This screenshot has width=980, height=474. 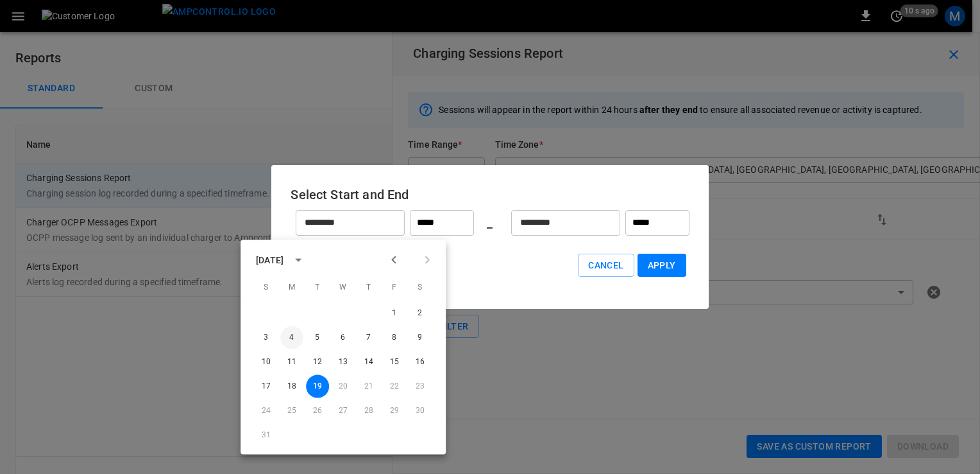 What do you see at coordinates (343, 362) in the screenshot?
I see `button: 13` at bounding box center [343, 362].